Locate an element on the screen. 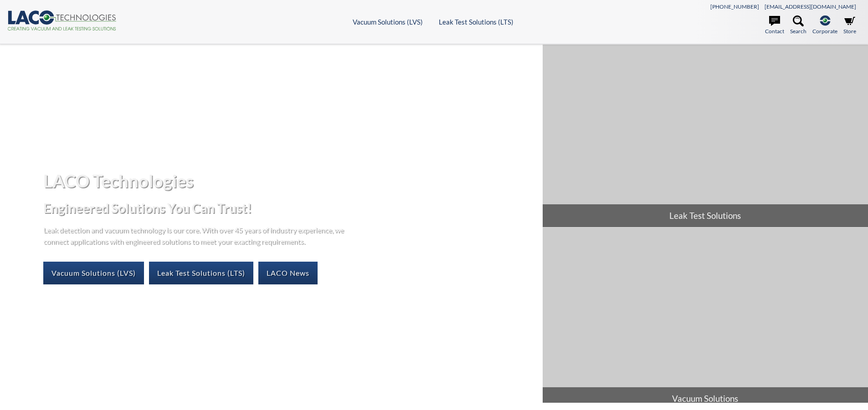 Image resolution: width=868 pixels, height=410 pixels. h2: Engineered Solutions You Can Trust! is located at coordinates (289, 208).